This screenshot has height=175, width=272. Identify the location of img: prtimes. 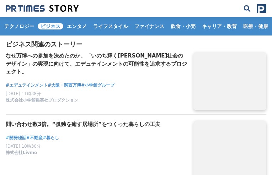
(262, 9).